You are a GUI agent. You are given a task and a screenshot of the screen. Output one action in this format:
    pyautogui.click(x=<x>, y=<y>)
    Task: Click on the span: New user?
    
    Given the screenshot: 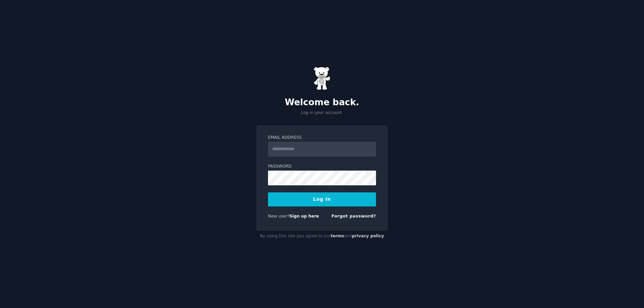 What is the action you would take?
    pyautogui.click(x=279, y=216)
    